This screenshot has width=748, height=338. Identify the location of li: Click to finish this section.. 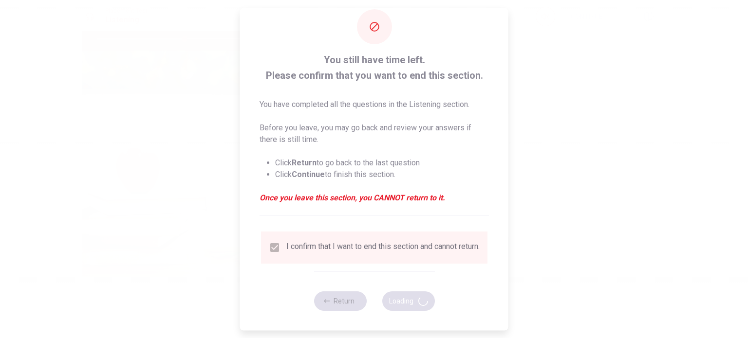
(382, 175).